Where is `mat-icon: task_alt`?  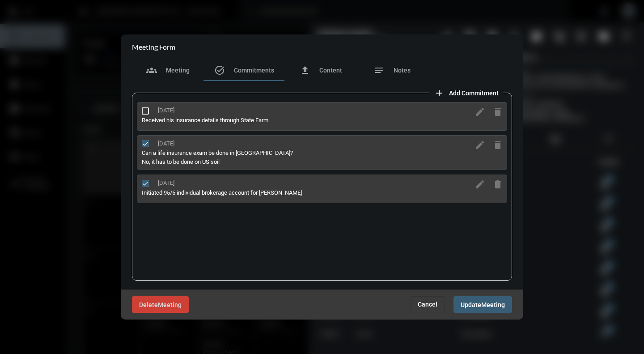
mat-icon: task_alt is located at coordinates (219, 70).